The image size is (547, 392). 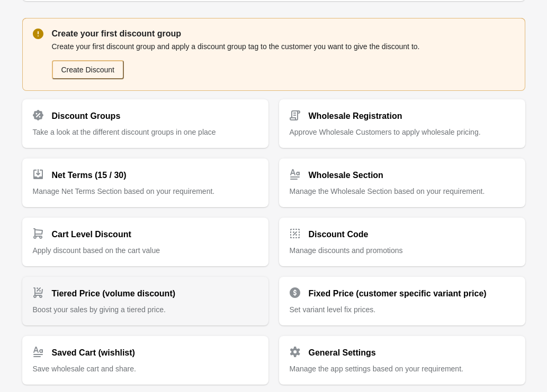 I want to click on span: Manage Net Terms Section based on your requirement., so click(x=124, y=191).